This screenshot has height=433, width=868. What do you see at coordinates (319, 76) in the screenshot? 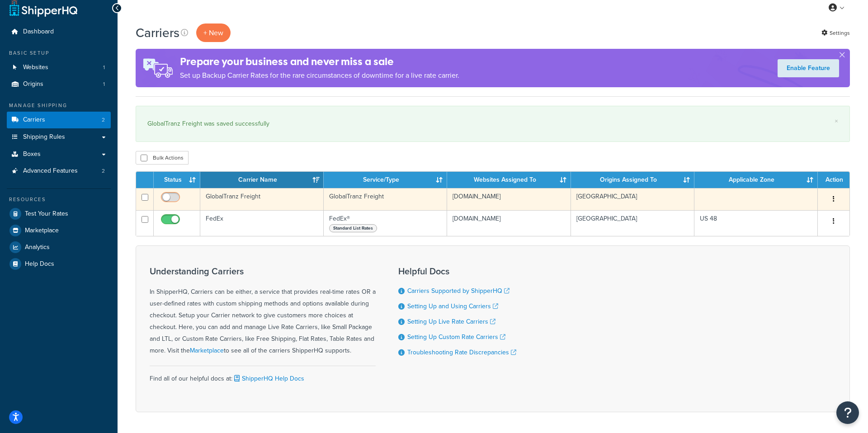
I see `p: Set up Backup Carrier Rates for the rare circumstances of downtime for a live rate carrier.` at bounding box center [319, 76].